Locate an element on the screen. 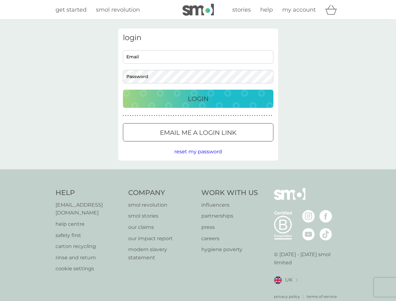 The height and width of the screenshot is (301, 396). a: our claims is located at coordinates (161, 227).